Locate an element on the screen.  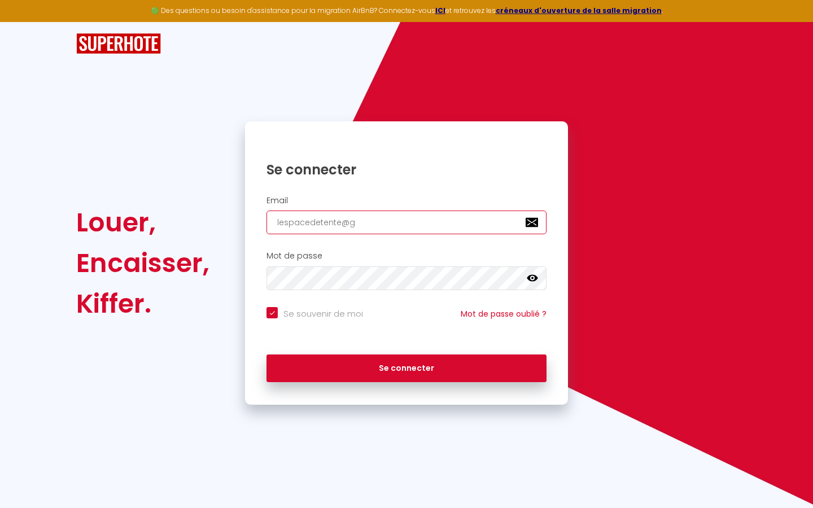
button: Se connecter is located at coordinates (407, 369).